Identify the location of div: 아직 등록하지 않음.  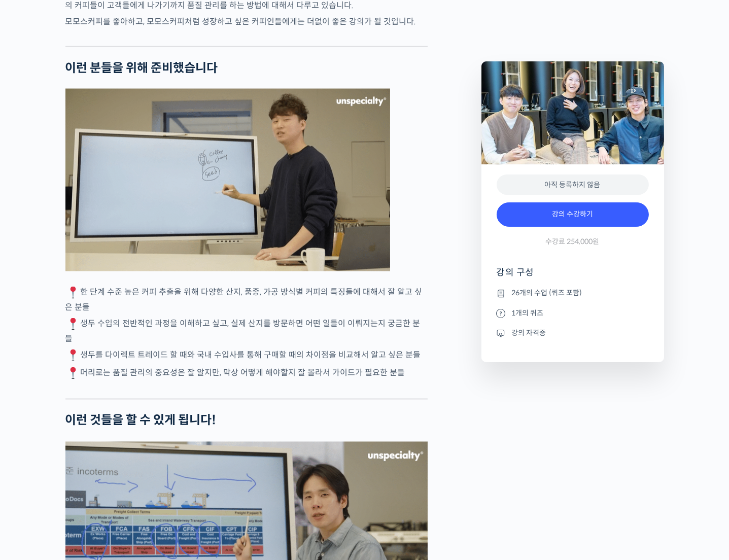
(573, 185).